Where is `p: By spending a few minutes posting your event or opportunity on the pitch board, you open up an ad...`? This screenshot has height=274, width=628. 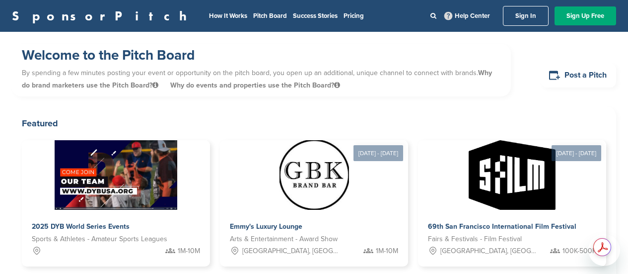
p: By spending a few minutes posting your event or opportunity on the pitch board, you open up an ad... is located at coordinates (261, 79).